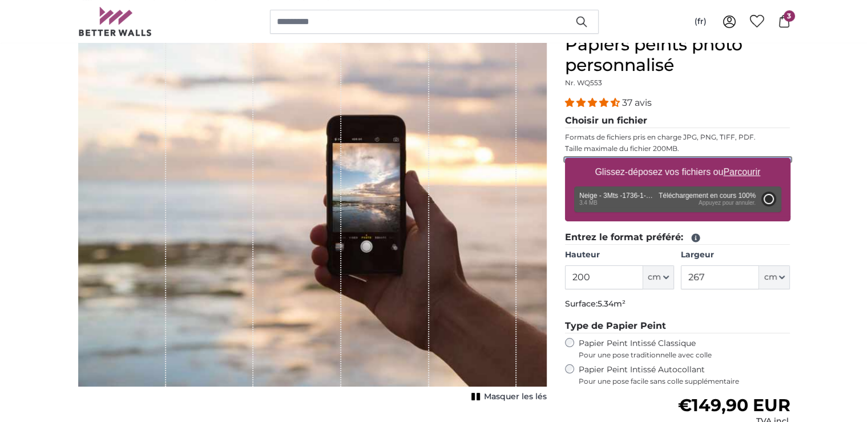  I want to click on label: Glissez-déposez vos fichiers ou, so click(678, 172).